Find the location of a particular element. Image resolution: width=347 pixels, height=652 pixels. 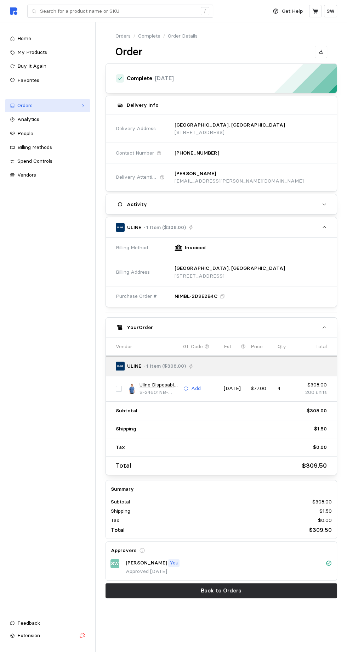

h4: Complete is located at coordinates (140, 78).